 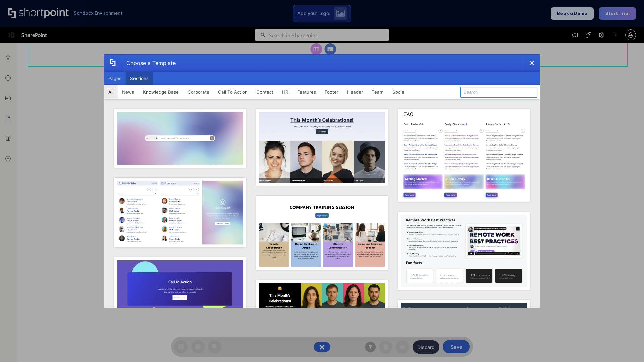 I want to click on button: Corporate, so click(x=198, y=92).